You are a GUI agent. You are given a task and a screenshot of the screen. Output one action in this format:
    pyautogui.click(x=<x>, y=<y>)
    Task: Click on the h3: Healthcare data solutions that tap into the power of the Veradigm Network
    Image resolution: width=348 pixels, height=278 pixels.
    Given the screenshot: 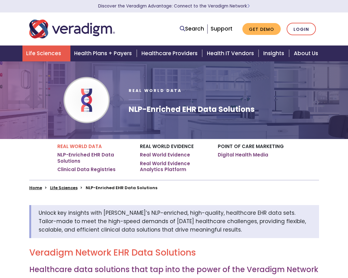 What is the action you would take?
    pyautogui.click(x=174, y=270)
    